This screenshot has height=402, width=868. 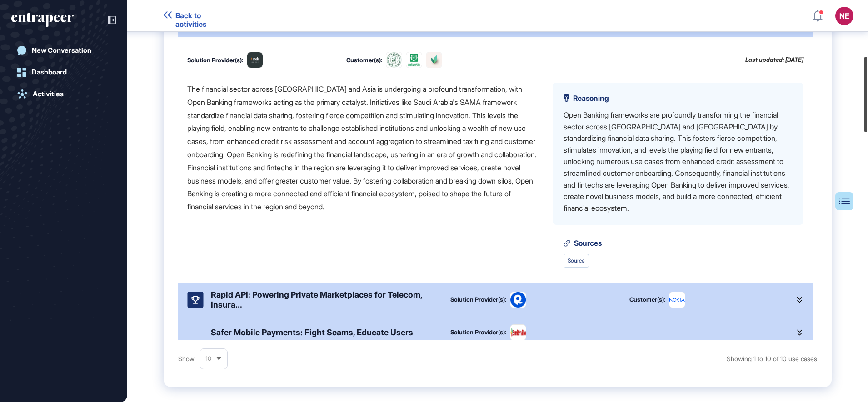 I want to click on div: New Conversation, so click(x=61, y=51).